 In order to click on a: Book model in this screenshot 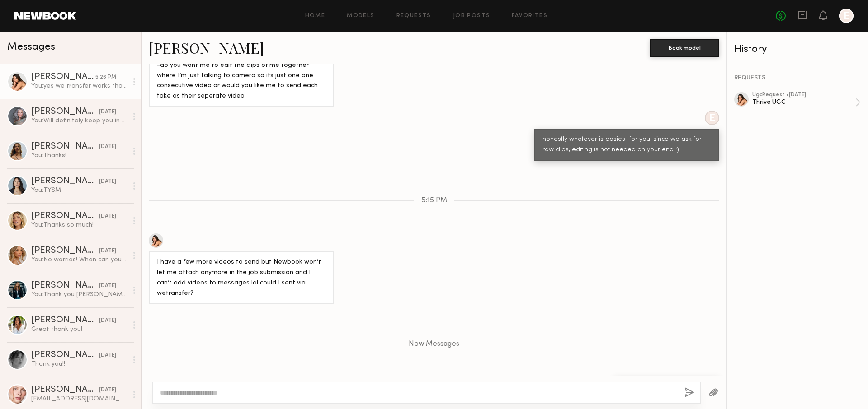, I will do `click(684, 47)`.